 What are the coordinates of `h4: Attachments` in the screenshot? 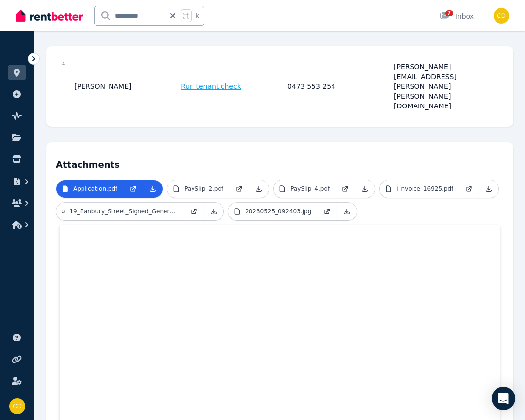 It's located at (279, 162).